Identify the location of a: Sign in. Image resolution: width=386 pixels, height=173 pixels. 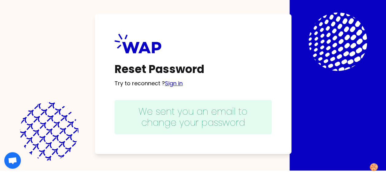
(174, 83).